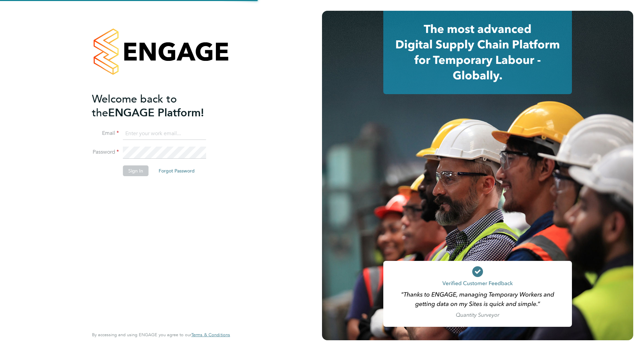 The image size is (644, 351). I want to click on label: Password, so click(106, 152).